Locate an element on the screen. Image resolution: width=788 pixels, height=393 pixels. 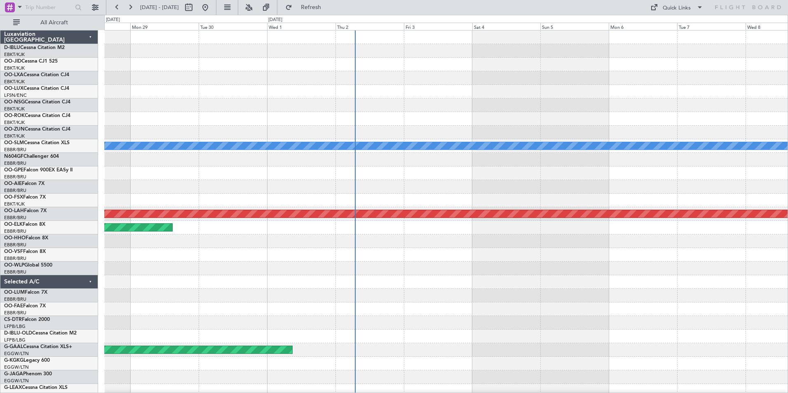
a: D-IBLU-OLDCessna Citation M2 is located at coordinates (40, 333).